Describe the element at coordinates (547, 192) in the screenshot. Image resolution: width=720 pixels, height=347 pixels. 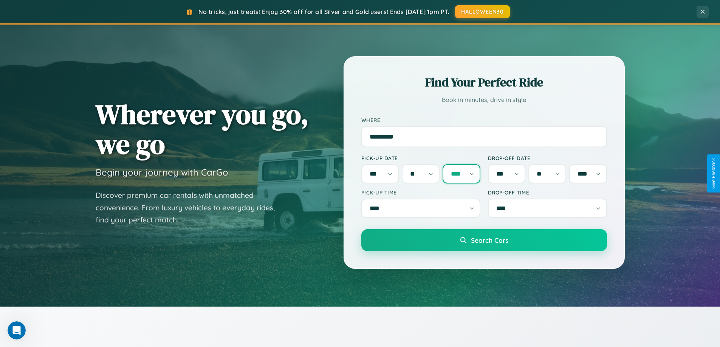
I see `label: Drop-off Time` at that location.